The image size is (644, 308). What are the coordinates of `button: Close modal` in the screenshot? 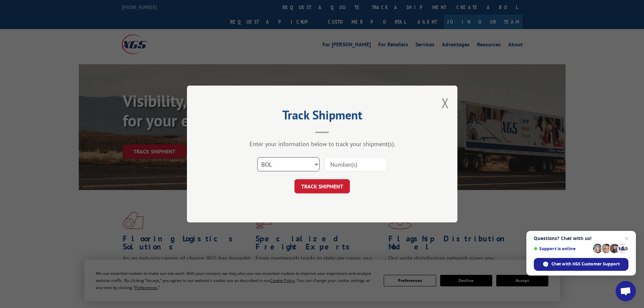 It's located at (445, 103).